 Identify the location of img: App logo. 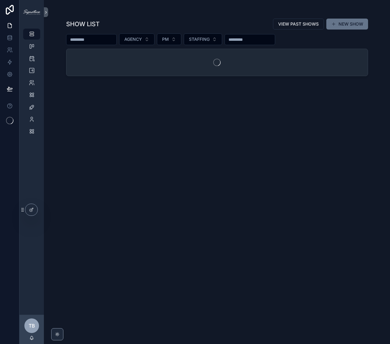
(32, 12).